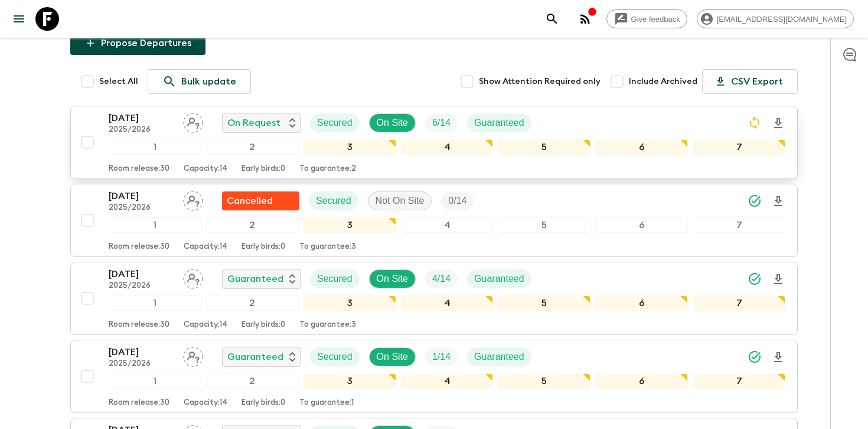  What do you see at coordinates (646, 19) in the screenshot?
I see `a: Give feedback` at bounding box center [646, 19].